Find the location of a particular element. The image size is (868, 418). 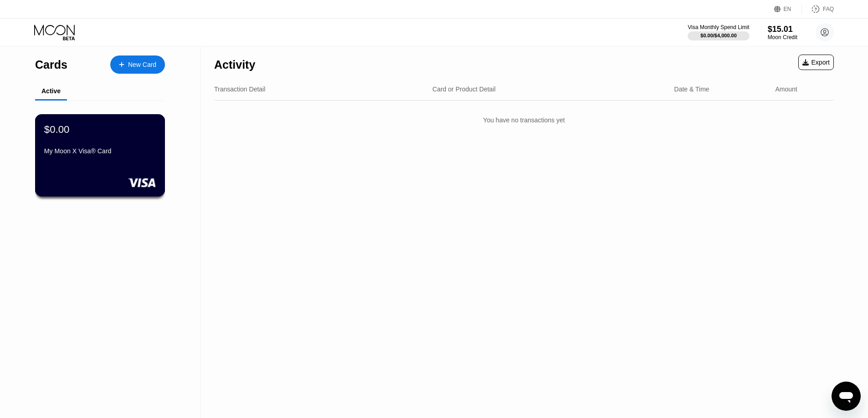

div: My Moon X Visa® Card is located at coordinates (100, 151).